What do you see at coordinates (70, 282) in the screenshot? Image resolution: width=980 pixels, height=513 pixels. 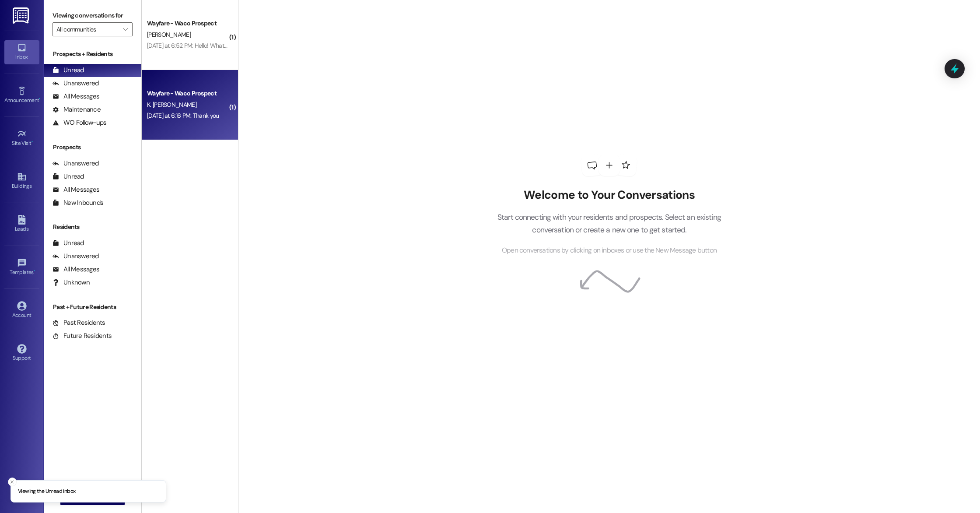 I see `div: Unknown` at bounding box center [70, 282].